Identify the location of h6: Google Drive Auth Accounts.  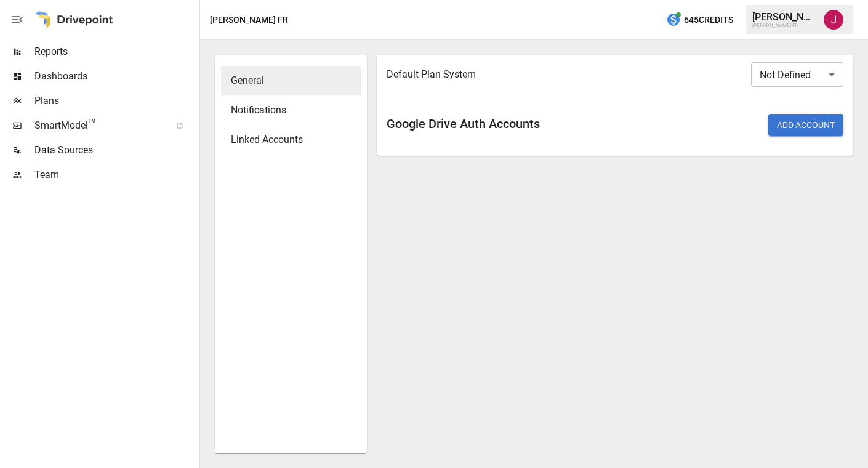
(498, 124).